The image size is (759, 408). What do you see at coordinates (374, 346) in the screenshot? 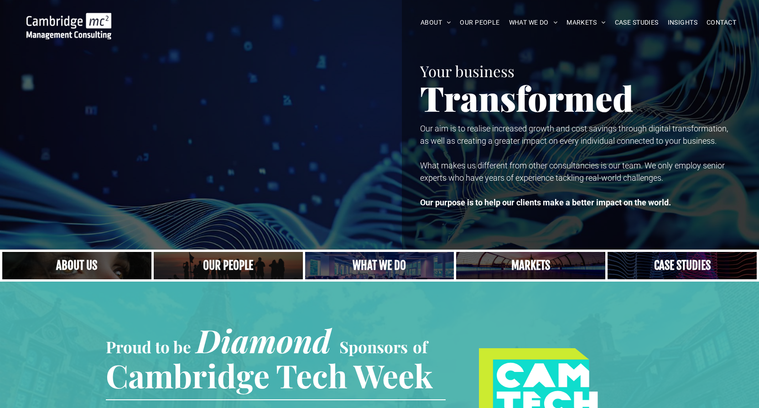
I see `span: Sponsors` at bounding box center [374, 346].